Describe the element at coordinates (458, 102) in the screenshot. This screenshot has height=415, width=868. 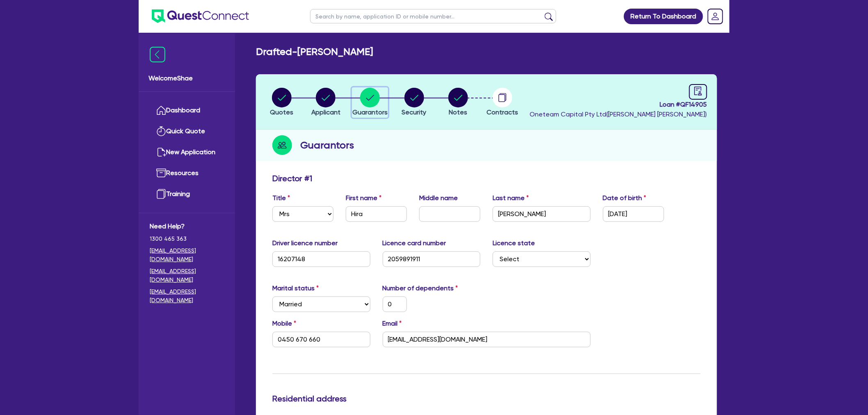
I see `button: Notes` at that location.